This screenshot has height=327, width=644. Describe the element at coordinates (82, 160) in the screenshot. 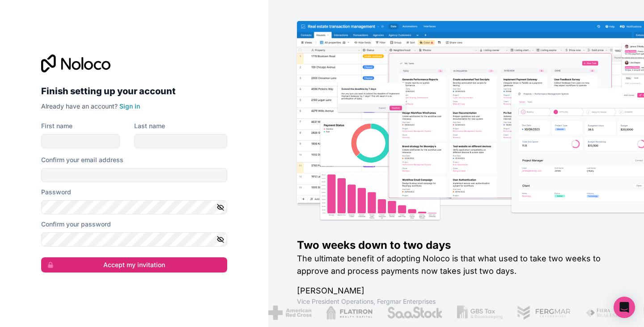

I see `label: Confirm your email address` at that location.